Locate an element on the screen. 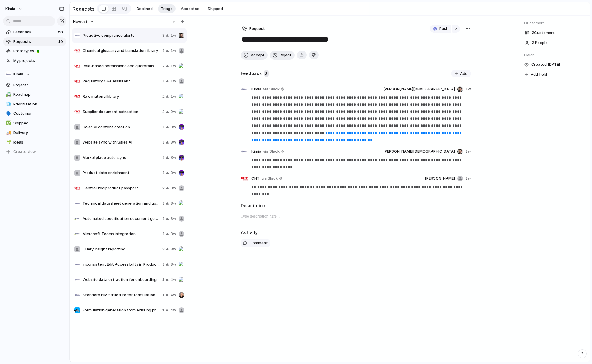 This screenshot has width=592, height=364. button: Push is located at coordinates (440, 29).